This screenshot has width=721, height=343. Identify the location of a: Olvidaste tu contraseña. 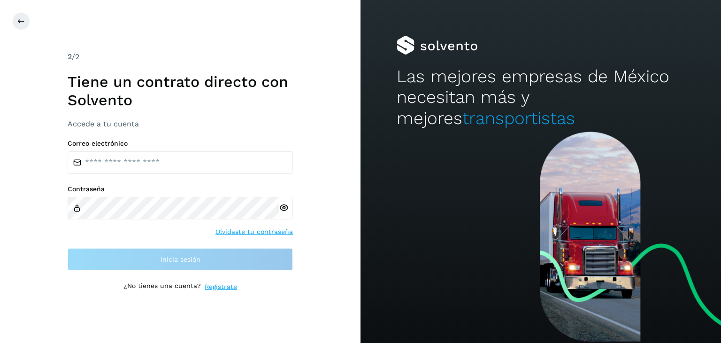
(254, 231).